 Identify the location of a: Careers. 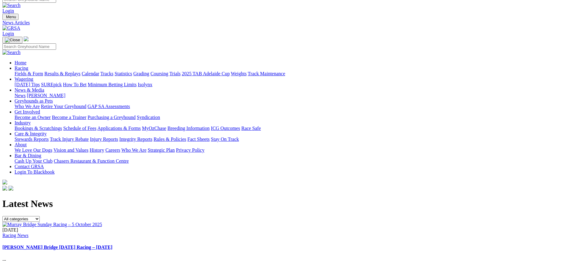
(113, 150).